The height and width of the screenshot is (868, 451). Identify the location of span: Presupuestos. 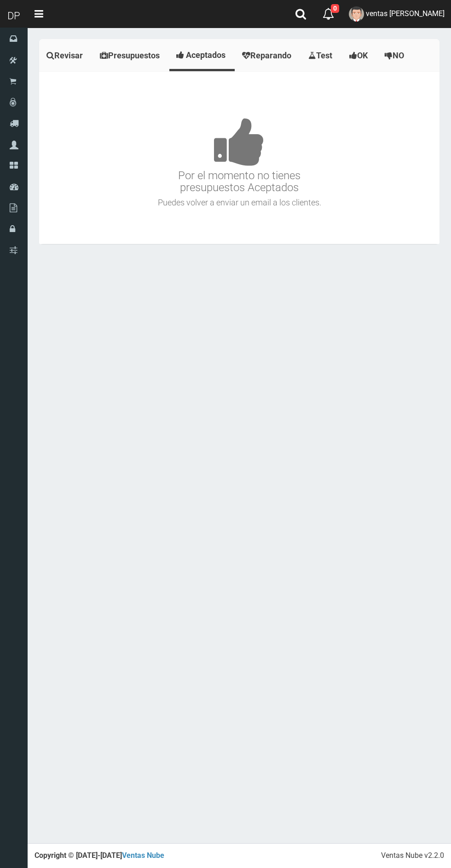
(134, 55).